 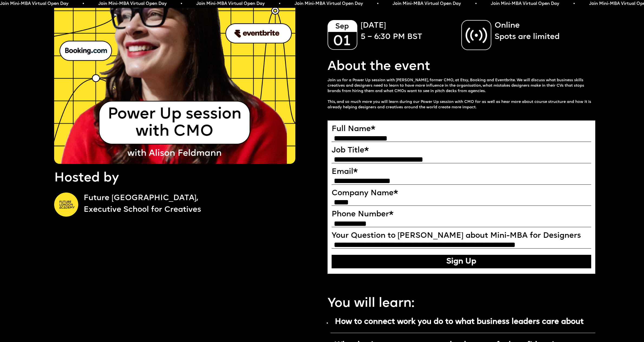 What do you see at coordinates (461, 262) in the screenshot?
I see `button: Sign Up` at bounding box center [461, 262].